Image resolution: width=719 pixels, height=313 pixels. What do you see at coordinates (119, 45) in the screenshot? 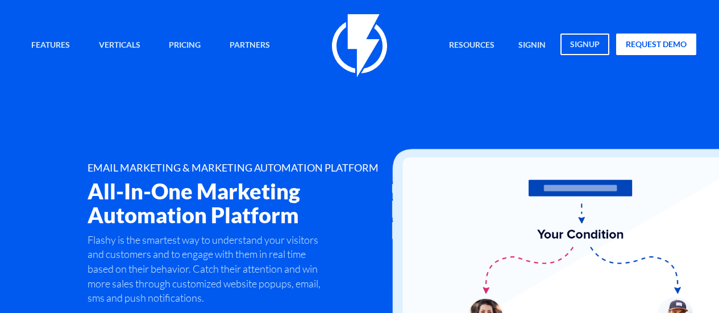
I see `a: Verticals` at bounding box center [119, 45].